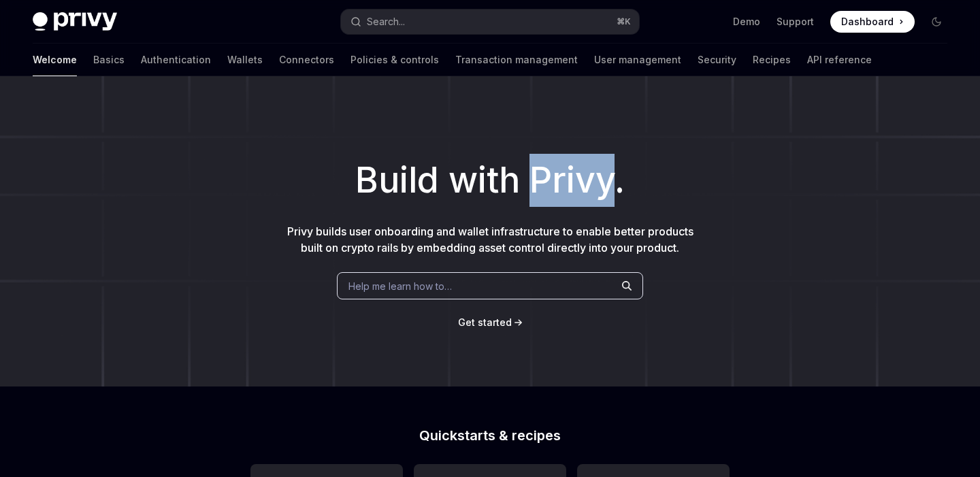 This screenshot has width=980, height=477. I want to click on span: Get started, so click(484, 322).